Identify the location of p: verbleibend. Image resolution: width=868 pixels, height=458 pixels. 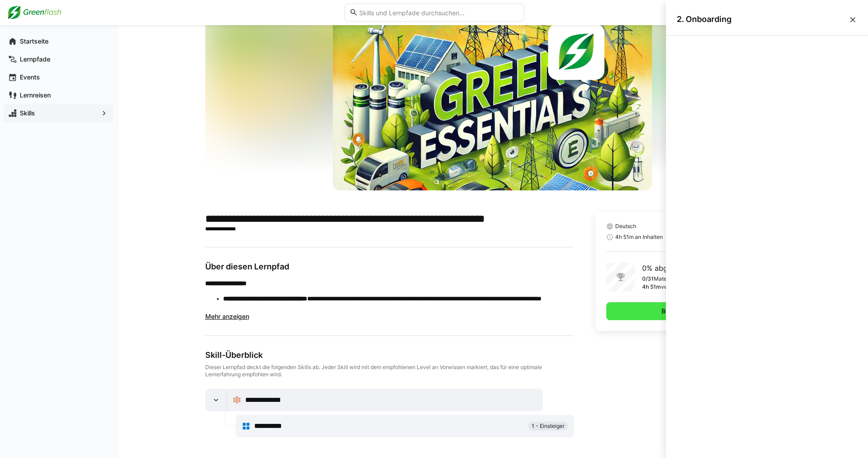
(676, 287).